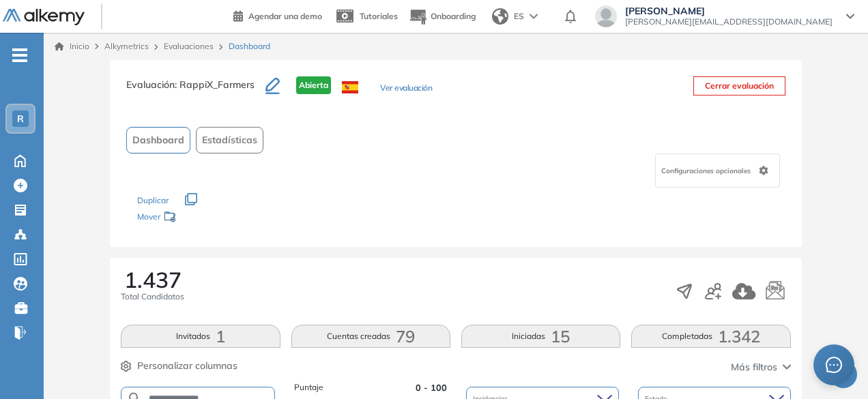 The image size is (868, 399). I want to click on span: Duplicar, so click(153, 200).